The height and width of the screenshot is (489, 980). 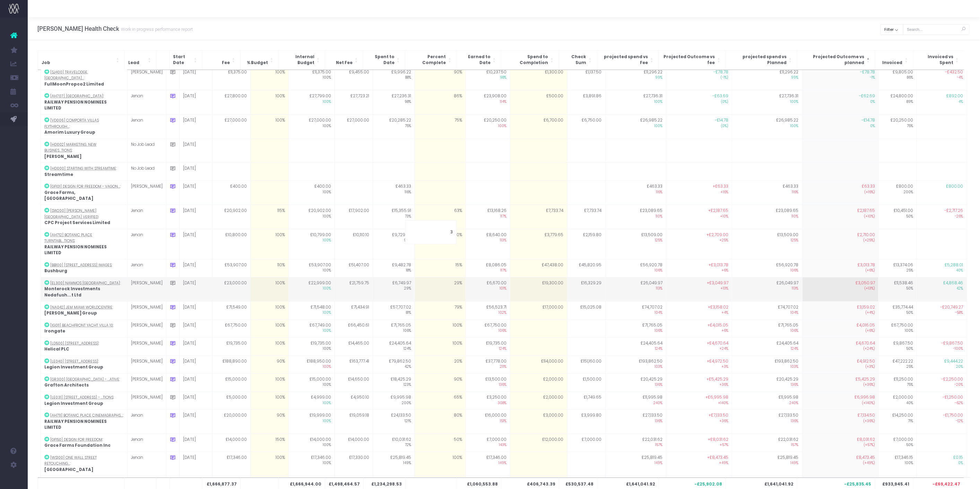 What do you see at coordinates (488, 103) in the screenshot?
I see `td: £23,908.00` at bounding box center [488, 103].